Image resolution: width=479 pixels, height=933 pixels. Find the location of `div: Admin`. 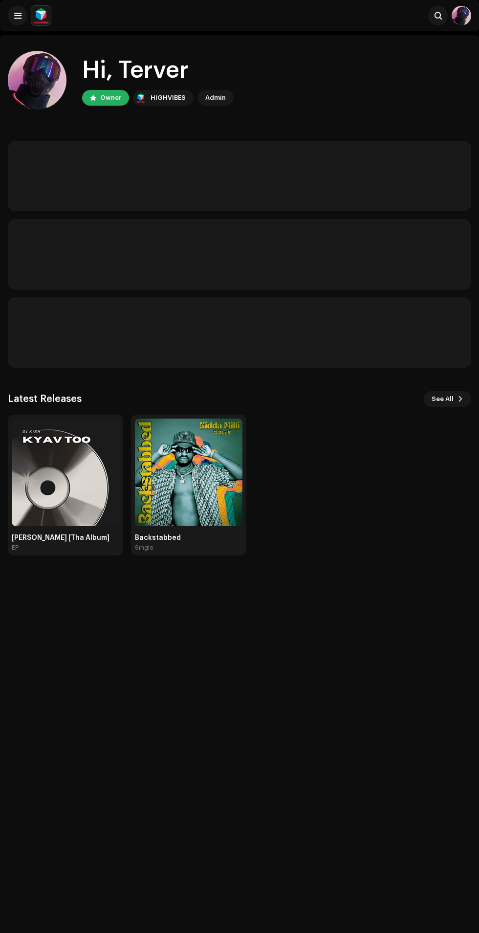

div: Admin is located at coordinates (216, 98).